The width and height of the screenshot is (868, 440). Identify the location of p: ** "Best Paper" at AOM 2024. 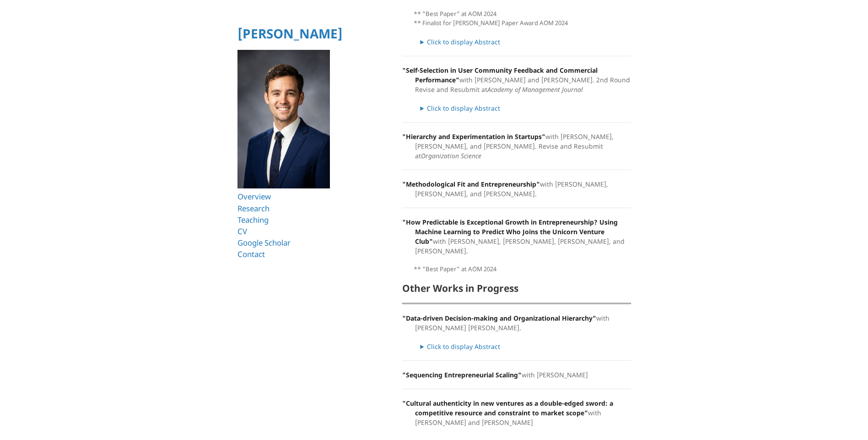
(522, 269).